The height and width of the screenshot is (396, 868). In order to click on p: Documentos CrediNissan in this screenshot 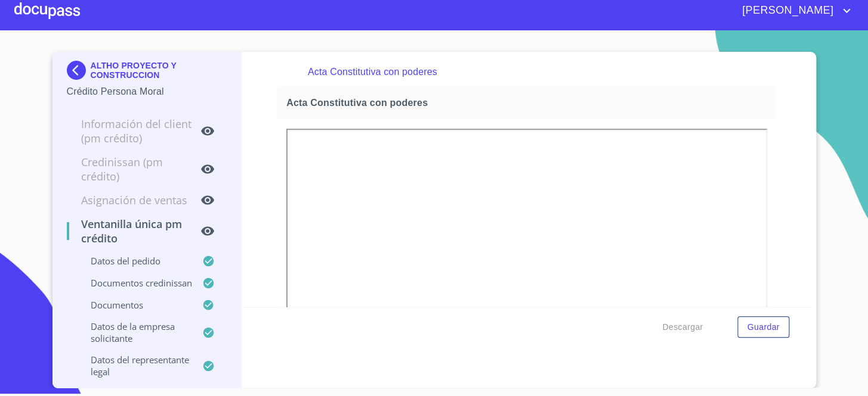, I will do `click(134, 283)`.